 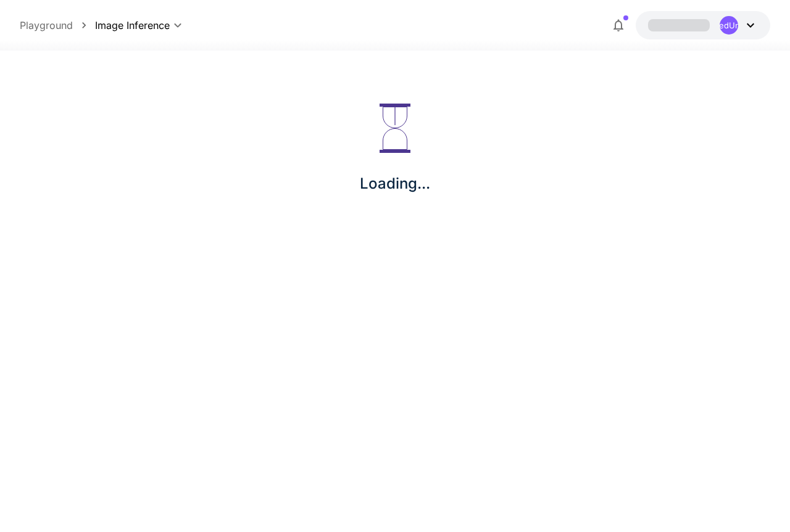 I want to click on nav: breadcrumb, so click(x=58, y=26).